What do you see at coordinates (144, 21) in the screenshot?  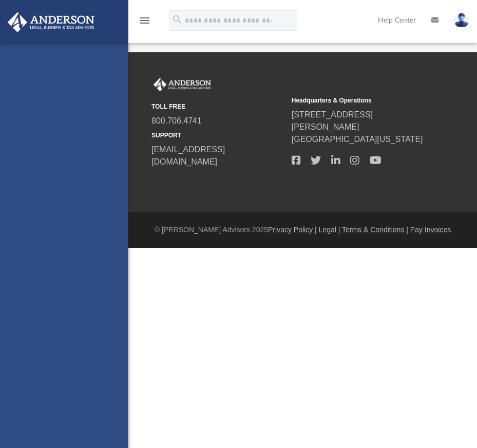 I see `i: menu` at bounding box center [144, 21].